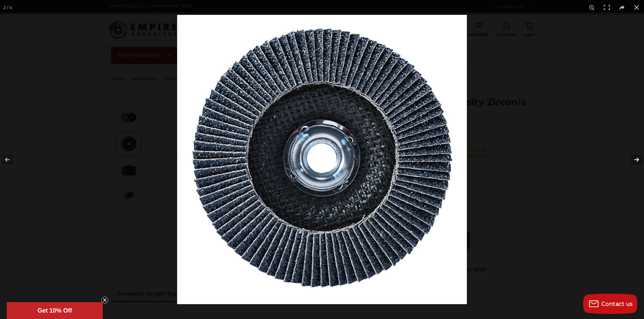  I want to click on img: IMG_2420__20947.1638997425.jpg, so click(322, 159).